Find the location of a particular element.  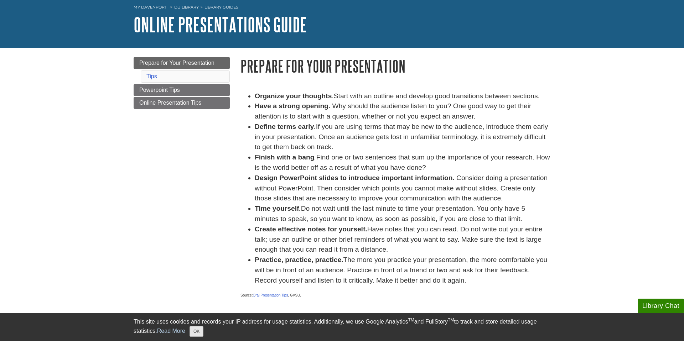

strong: Time yourself is located at coordinates (277, 208).